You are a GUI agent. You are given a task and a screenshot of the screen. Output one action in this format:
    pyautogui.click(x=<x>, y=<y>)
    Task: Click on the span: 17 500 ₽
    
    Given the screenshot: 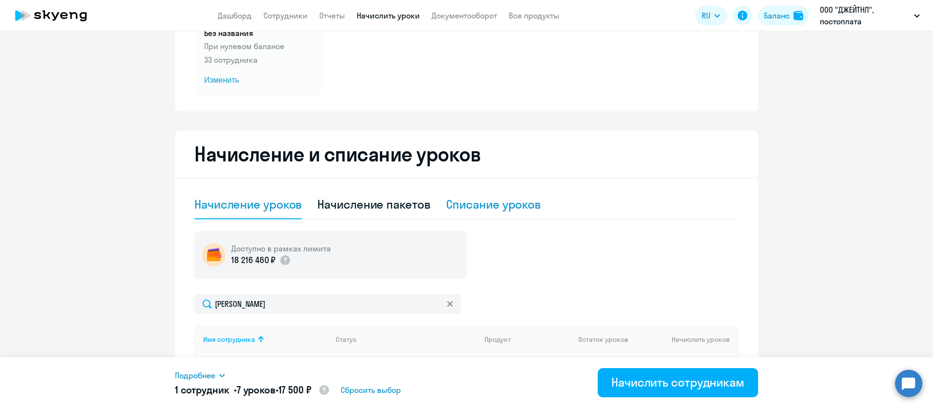 What is the action you would take?
    pyautogui.click(x=295, y=389)
    